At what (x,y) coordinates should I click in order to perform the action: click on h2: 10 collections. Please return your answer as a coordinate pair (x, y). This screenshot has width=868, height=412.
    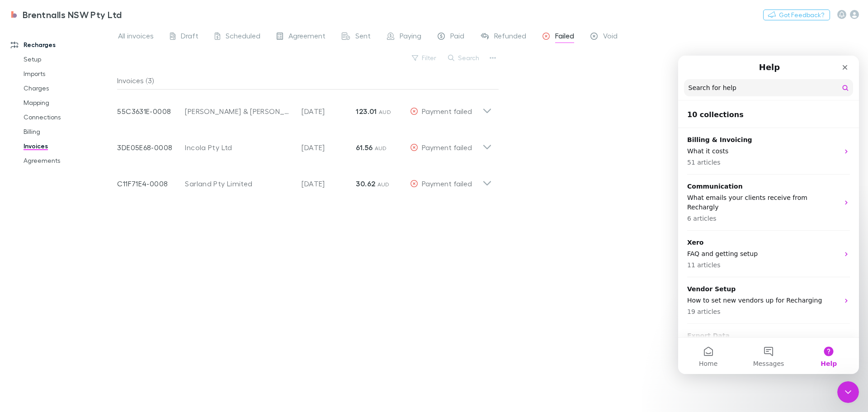
    Looking at the image, I should click on (90, 59).